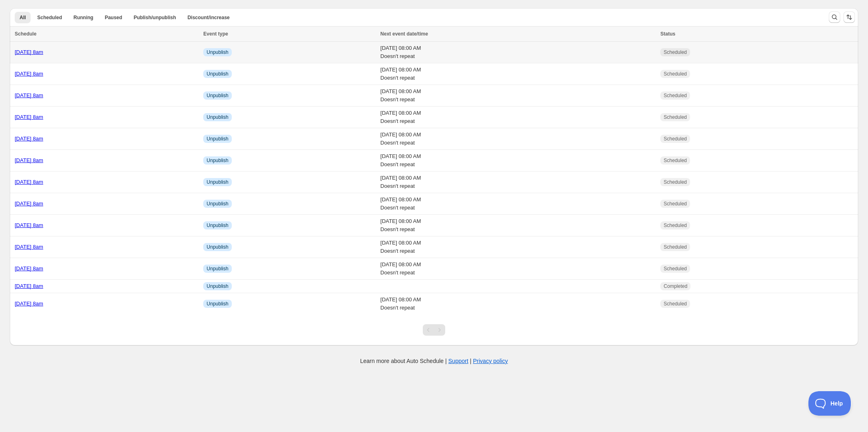  Describe the element at coordinates (216, 34) in the screenshot. I see `span: Event type` at that location.